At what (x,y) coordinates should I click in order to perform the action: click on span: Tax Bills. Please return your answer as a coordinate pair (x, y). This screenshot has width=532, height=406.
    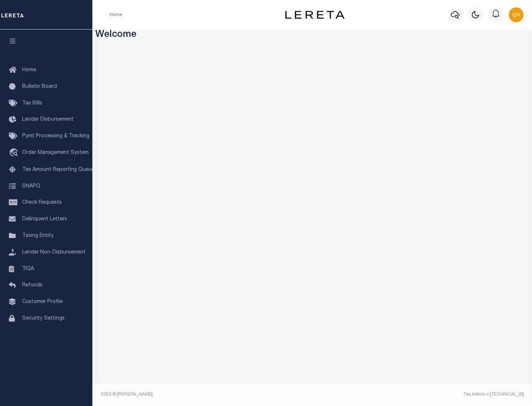
    Looking at the image, I should click on (32, 103).